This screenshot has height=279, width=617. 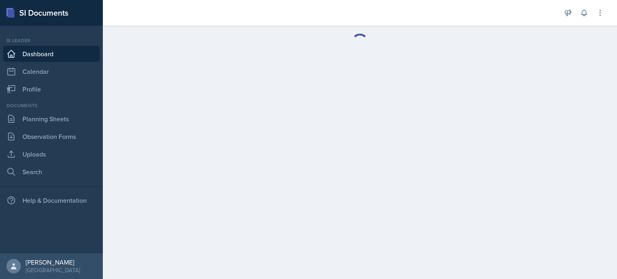 I want to click on a: Dashboard, so click(x=51, y=54).